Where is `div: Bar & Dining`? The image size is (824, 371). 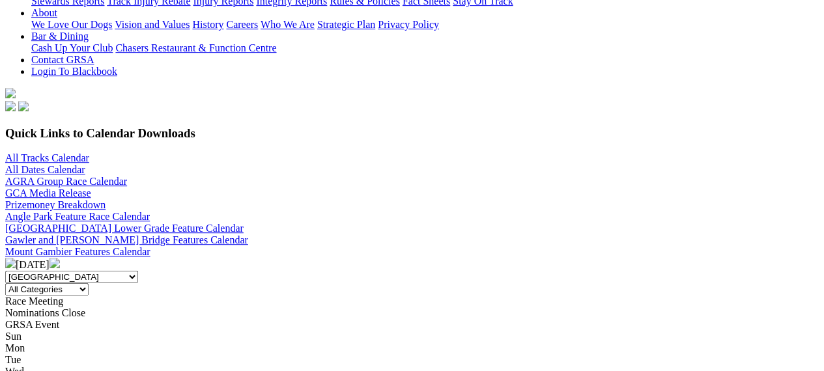 div: Bar & Dining is located at coordinates (425, 48).